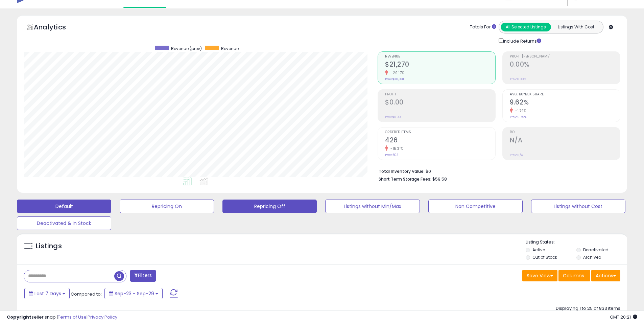  I want to click on button: Save View, so click(540, 275).